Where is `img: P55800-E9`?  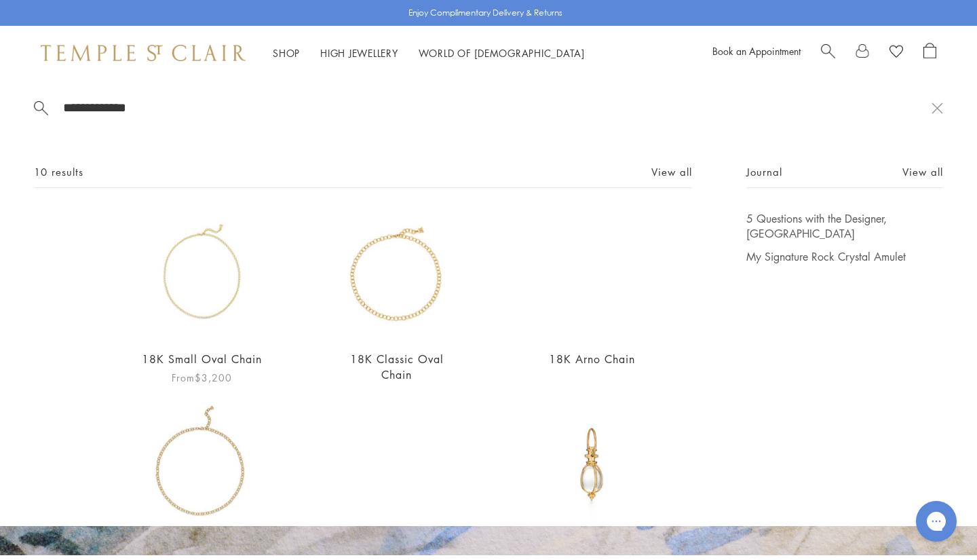 img: P55800-E9 is located at coordinates (592, 464).